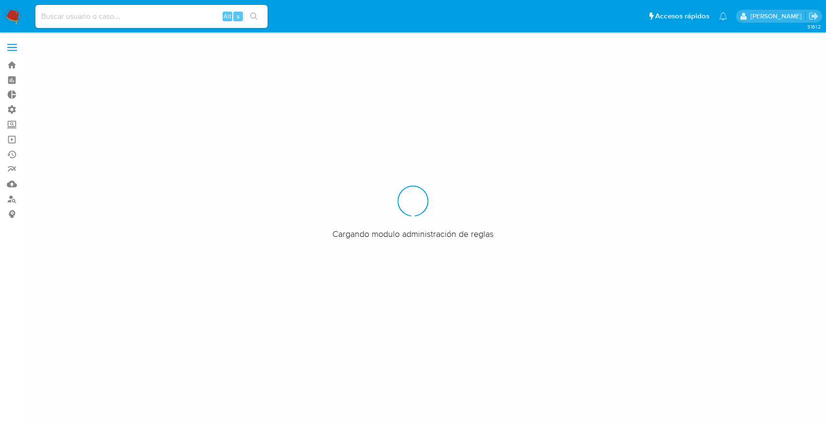  What do you see at coordinates (682, 16) in the screenshot?
I see `span: Accesos rápidos` at bounding box center [682, 16].